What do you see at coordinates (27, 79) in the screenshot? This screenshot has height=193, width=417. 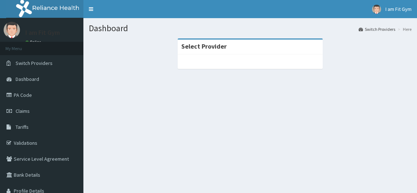 I see `span: Dashboard` at bounding box center [27, 79].